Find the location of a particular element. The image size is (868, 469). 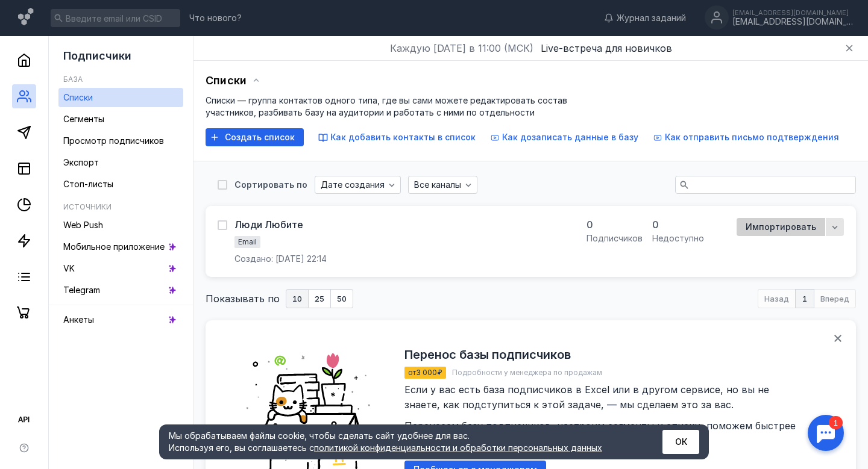

span: 50 is located at coordinates (342, 299).